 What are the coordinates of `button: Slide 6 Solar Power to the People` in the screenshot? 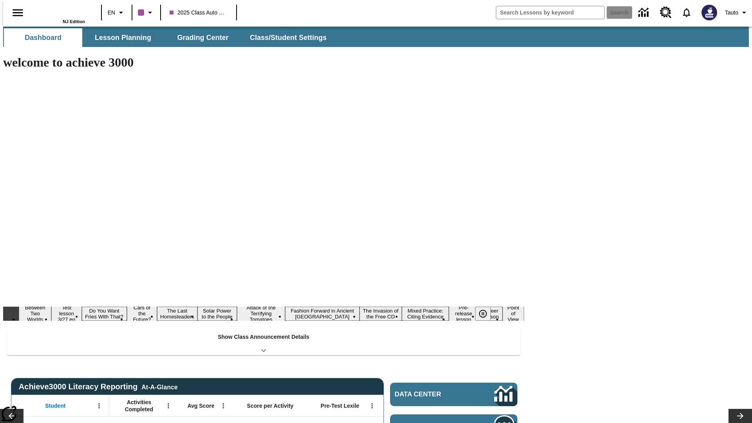 It's located at (217, 314).